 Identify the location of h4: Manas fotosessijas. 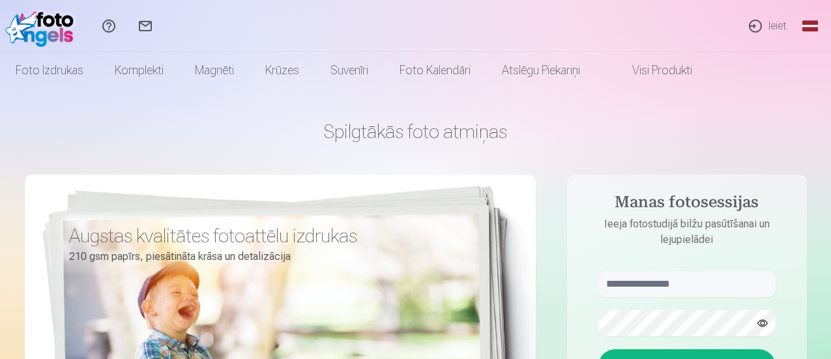
(687, 205).